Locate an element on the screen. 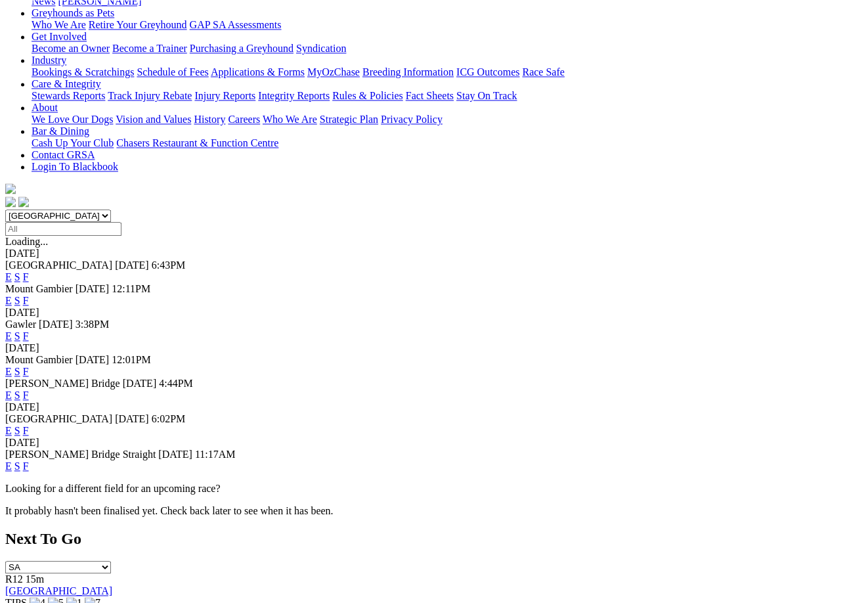  a: Stay On Track is located at coordinates (486, 95).